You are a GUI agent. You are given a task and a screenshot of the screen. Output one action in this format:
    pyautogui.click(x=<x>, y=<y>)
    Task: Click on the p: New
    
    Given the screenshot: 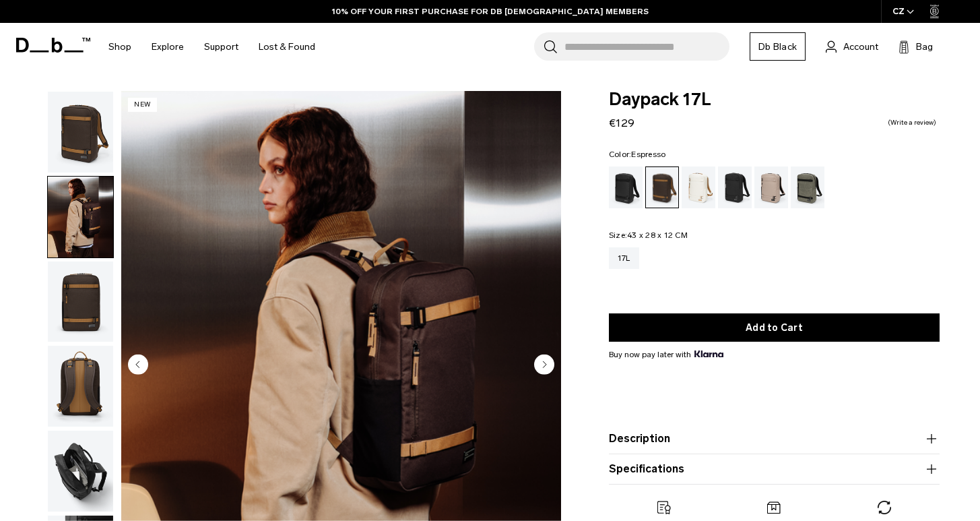 What is the action you would take?
    pyautogui.click(x=142, y=104)
    